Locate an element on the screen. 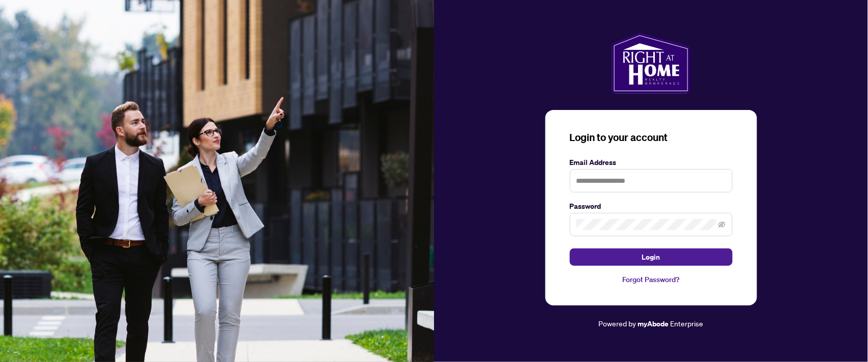  span: Enterprise is located at coordinates (687, 323).